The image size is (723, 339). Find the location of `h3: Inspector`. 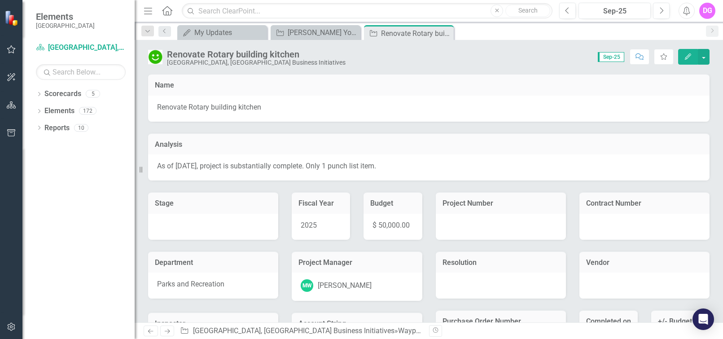

h3: Inspector is located at coordinates (213, 324).